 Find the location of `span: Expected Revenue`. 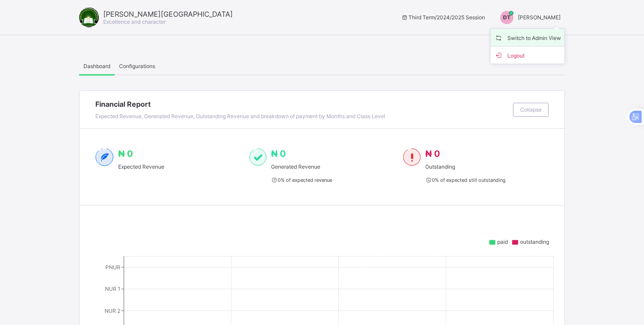

span: Expected Revenue is located at coordinates (141, 167).